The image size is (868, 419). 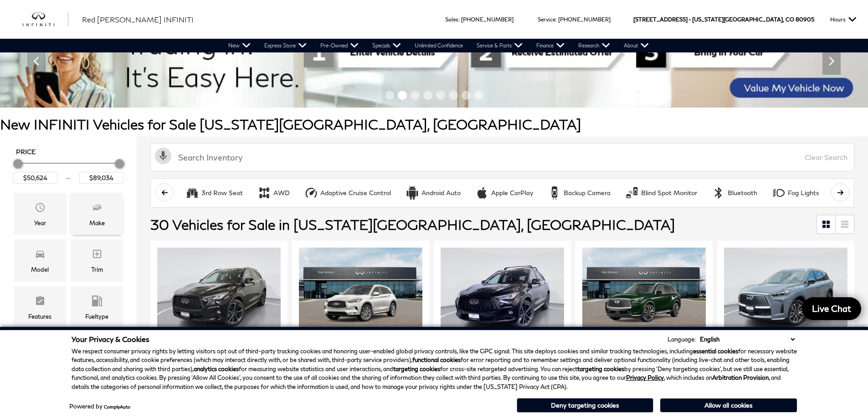 What do you see at coordinates (18, 164) in the screenshot?
I see `div: Minimum Price` at bounding box center [18, 164].